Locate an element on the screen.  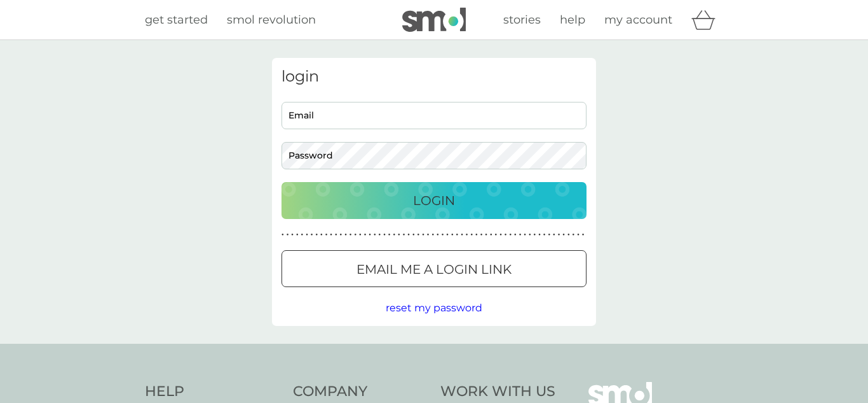
a: smol revolution is located at coordinates (271, 20).